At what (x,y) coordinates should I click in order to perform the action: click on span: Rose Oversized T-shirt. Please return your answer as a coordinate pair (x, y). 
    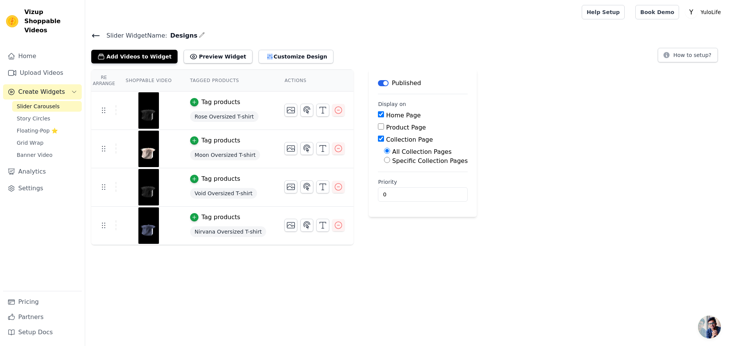
    Looking at the image, I should click on (224, 117).